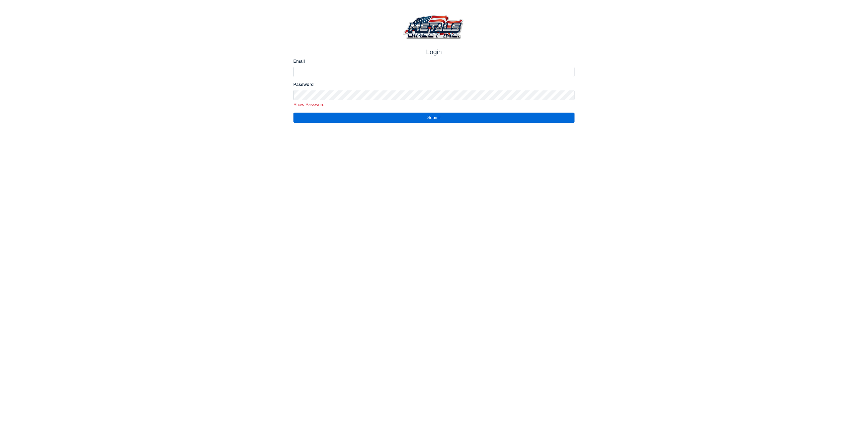 The image size is (868, 431). Describe the element at coordinates (309, 104) in the screenshot. I see `span: Show Password` at that location.